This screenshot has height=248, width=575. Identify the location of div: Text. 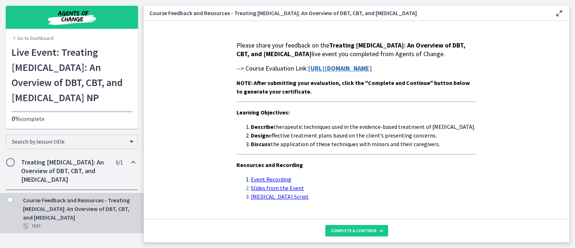
(79, 226).